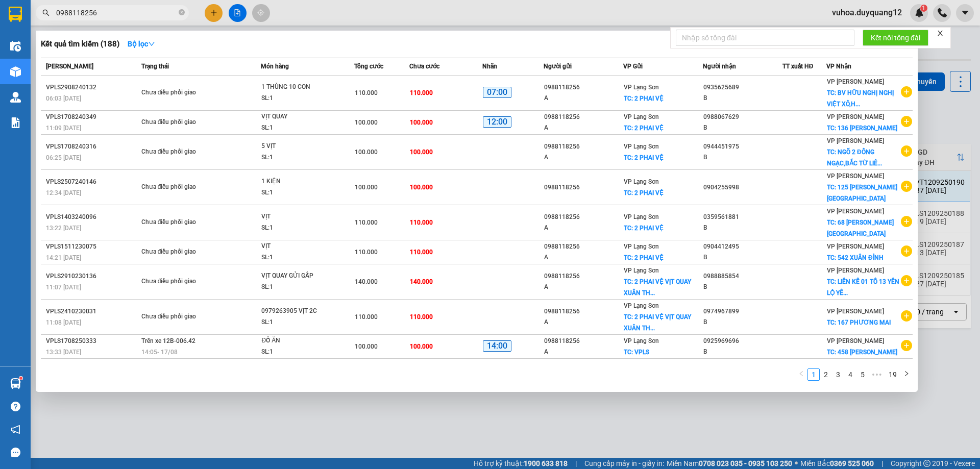 Image resolution: width=980 pixels, height=469 pixels. I want to click on div: VPLS2908240132, so click(92, 87).